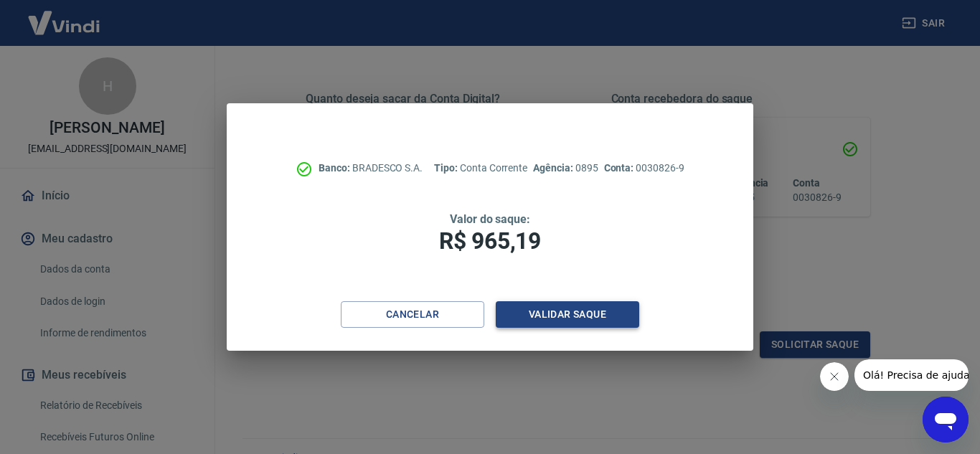  I want to click on span: Valor do saque:, so click(490, 219).